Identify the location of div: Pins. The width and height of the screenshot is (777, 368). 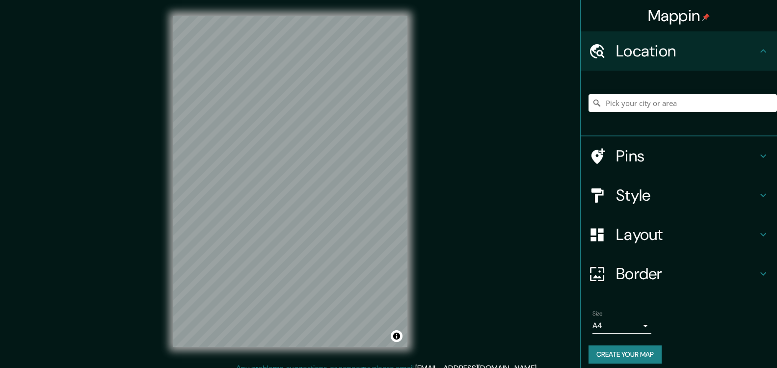
(679, 156).